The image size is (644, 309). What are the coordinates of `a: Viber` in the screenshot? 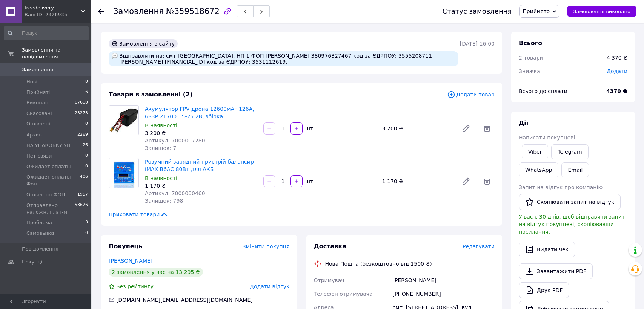 It's located at (535, 152).